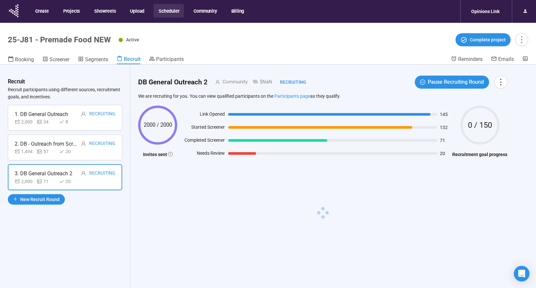  Describe the element at coordinates (41, 114) in the screenshot. I see `div: 1. DB General Outreach` at that location.